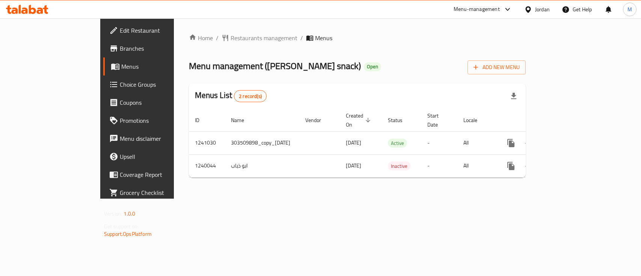 Image resolution: width=641 pixels, height=276 pixels. Describe the element at coordinates (357, 38) in the screenshot. I see `nav: breadcrumb` at that location.